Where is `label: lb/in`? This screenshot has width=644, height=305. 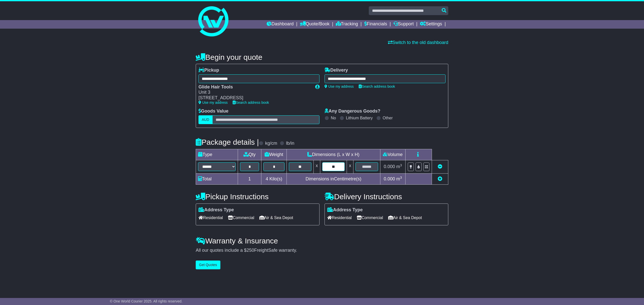 label: lb/in is located at coordinates (290, 143).